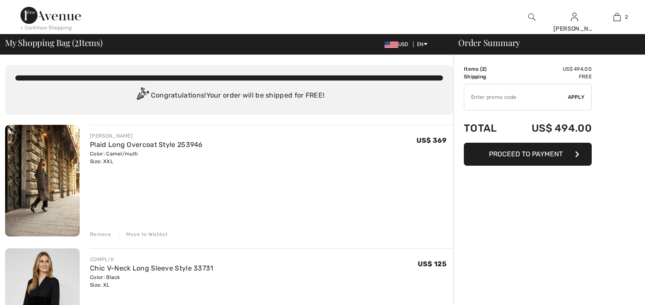 This screenshot has height=305, width=645. What do you see at coordinates (525, 154) in the screenshot?
I see `span: Proceed to Payment` at bounding box center [525, 154].